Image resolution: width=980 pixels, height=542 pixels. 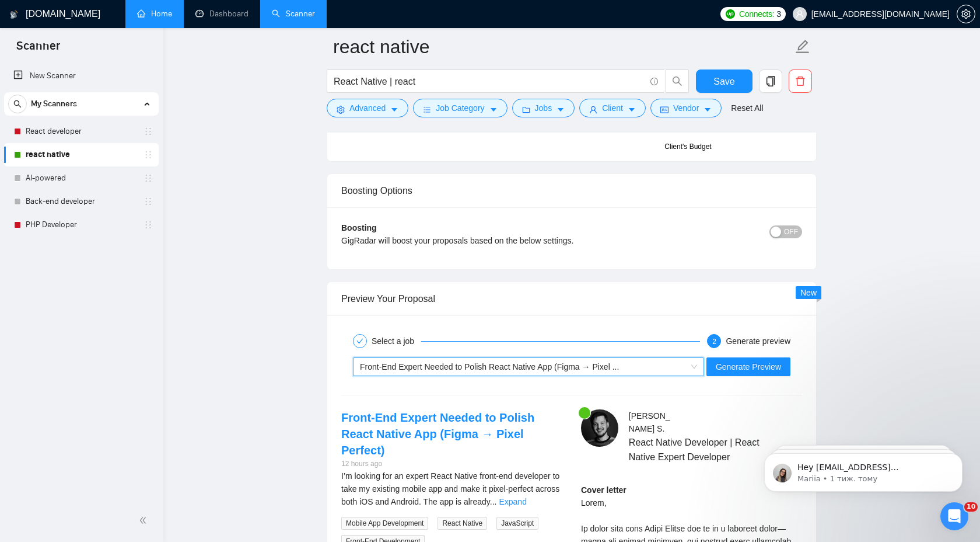 I want to click on button: settingAdvancedcaret-down, so click(x=368, y=108).